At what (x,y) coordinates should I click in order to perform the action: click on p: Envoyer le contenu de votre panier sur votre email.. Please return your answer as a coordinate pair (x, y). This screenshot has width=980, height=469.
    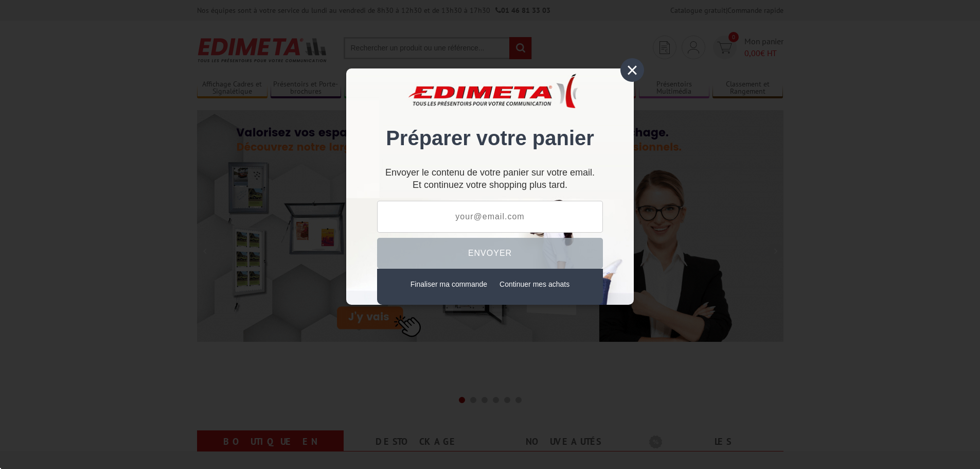
    Looking at the image, I should click on (490, 173).